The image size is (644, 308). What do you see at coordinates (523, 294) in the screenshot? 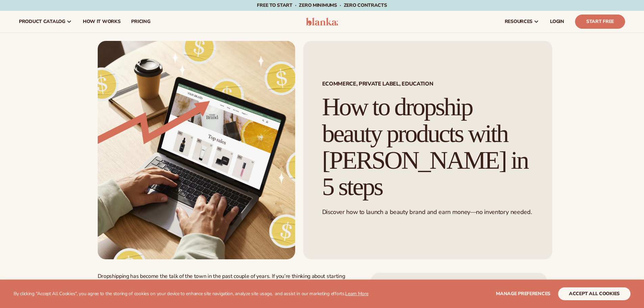
I see `span: Manage preferences` at bounding box center [523, 294].